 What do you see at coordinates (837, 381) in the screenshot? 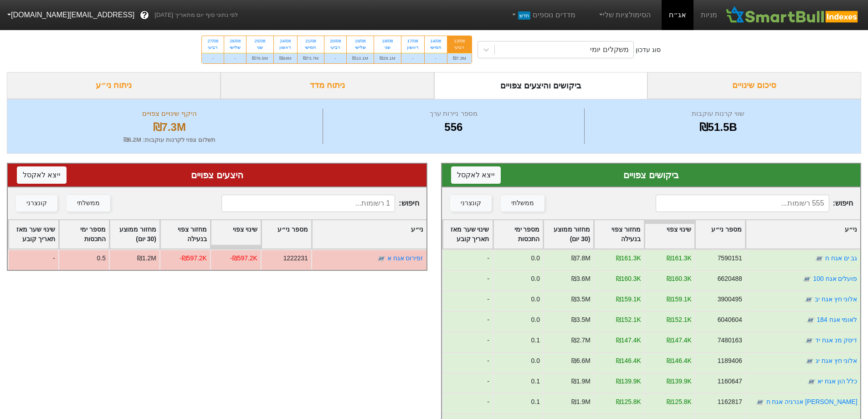
I see `a: כלל הון אגח יא` at bounding box center [837, 381].